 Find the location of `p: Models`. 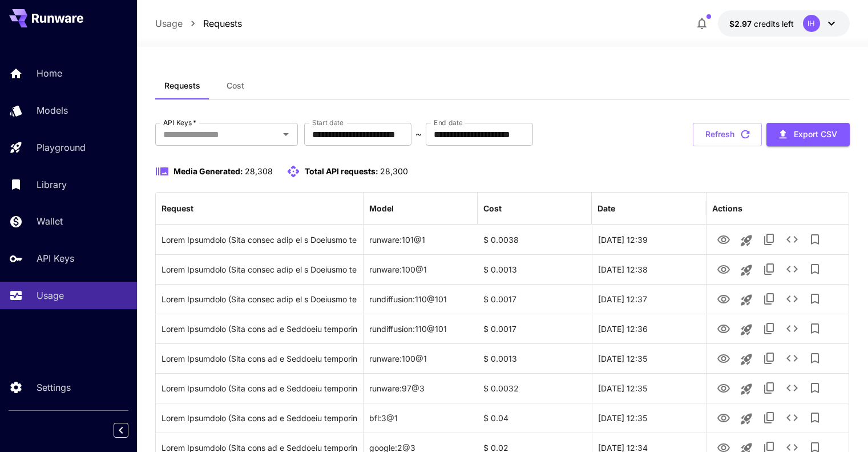

p: Models is located at coordinates (52, 111).